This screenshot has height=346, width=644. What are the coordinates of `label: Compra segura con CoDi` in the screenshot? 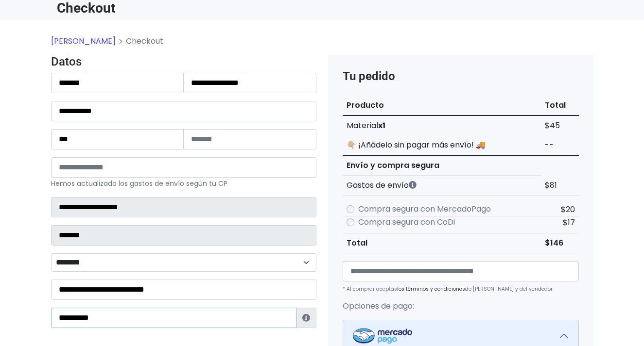 It's located at (406, 222).